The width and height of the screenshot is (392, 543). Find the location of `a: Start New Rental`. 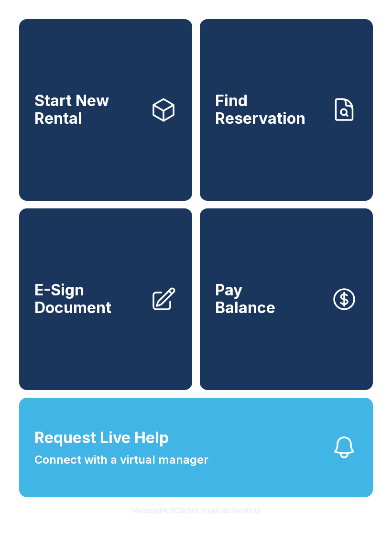

a: Start New Rental is located at coordinates (106, 110).